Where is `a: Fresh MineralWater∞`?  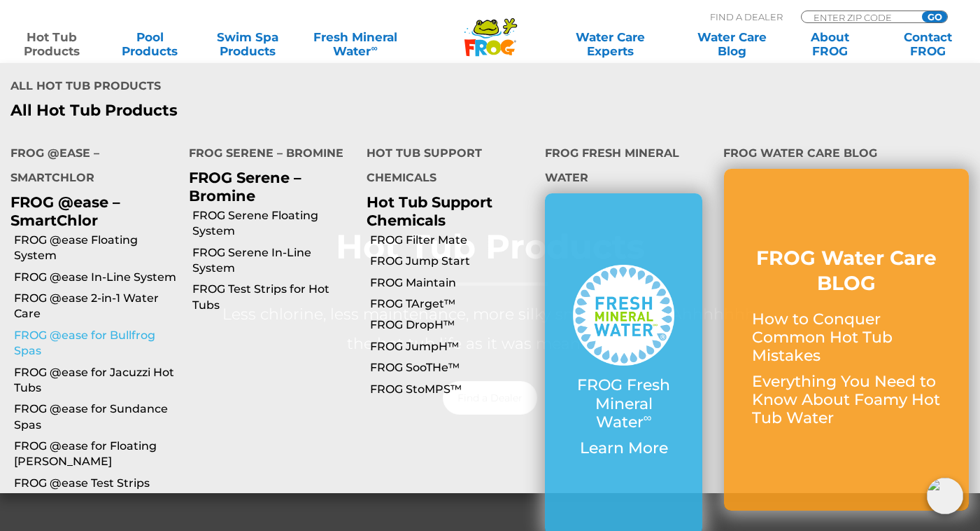 a: Fresh MineralWater∞ is located at coordinates (356, 44).